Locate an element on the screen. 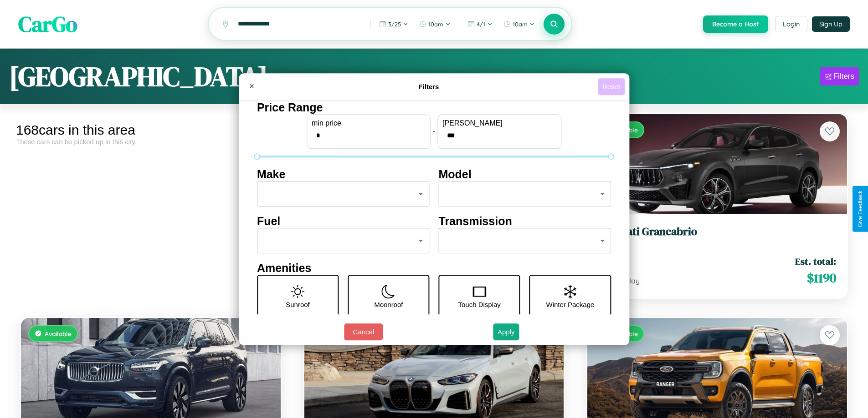 The width and height of the screenshot is (868, 418). button: Cancel is located at coordinates (363, 332).